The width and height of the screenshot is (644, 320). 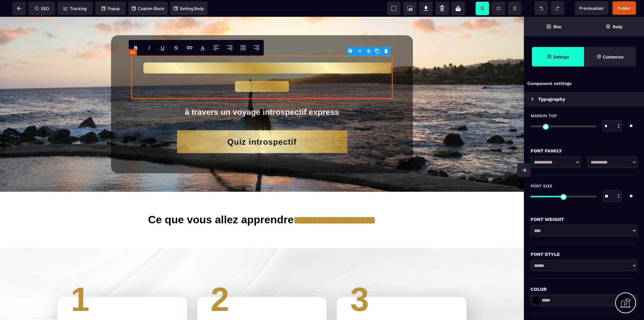 What do you see at coordinates (394, 9) in the screenshot?
I see `span: View components` at bounding box center [394, 9].